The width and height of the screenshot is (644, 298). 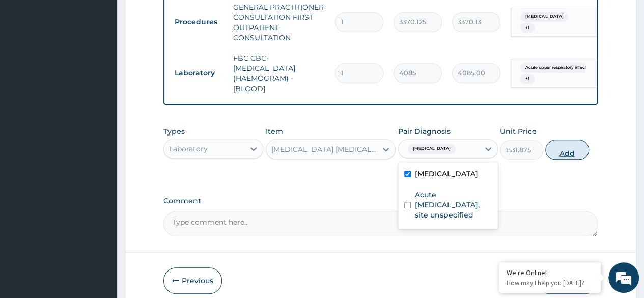 I want to click on div: We're Online!, so click(x=550, y=273).